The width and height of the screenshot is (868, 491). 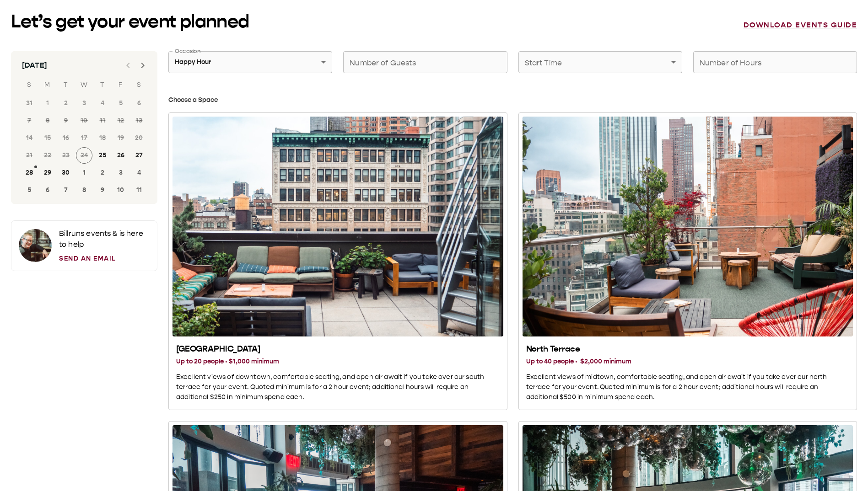 What do you see at coordinates (139, 190) in the screenshot?
I see `button: 11` at bounding box center [139, 190].